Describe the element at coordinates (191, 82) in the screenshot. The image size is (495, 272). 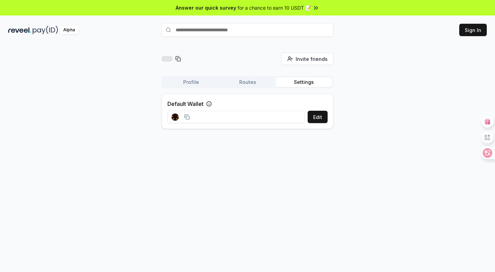
I see `button: Profile` at that location.